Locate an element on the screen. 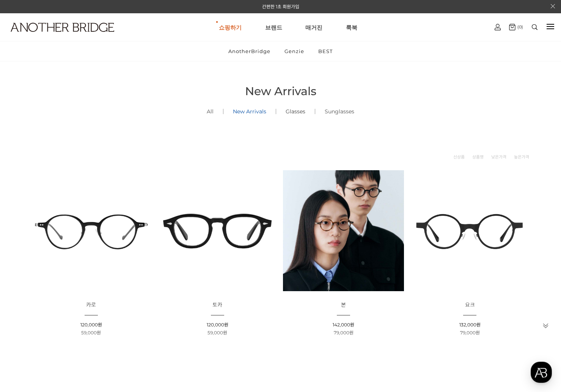  span: (0) is located at coordinates (519, 27).